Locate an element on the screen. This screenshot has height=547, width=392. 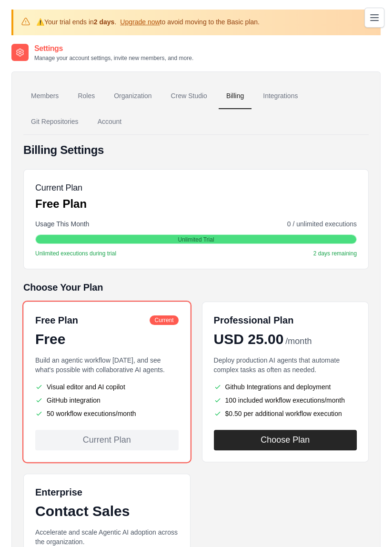
li: 50 workflow executions/month is located at coordinates (107, 414).